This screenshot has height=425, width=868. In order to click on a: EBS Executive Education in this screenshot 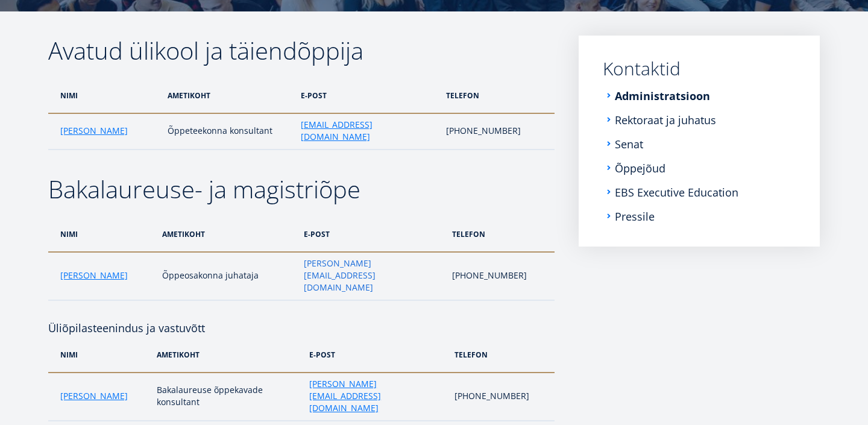, I will do `click(677, 192)`.